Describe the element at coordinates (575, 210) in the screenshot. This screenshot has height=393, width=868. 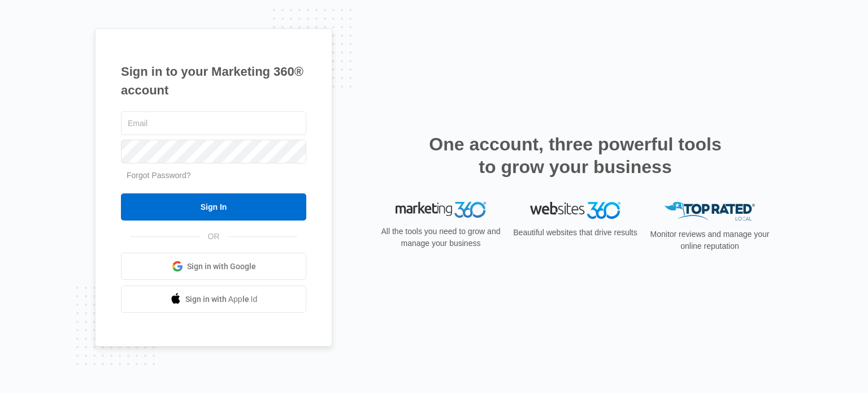
I see `img: Websites 360` at that location.